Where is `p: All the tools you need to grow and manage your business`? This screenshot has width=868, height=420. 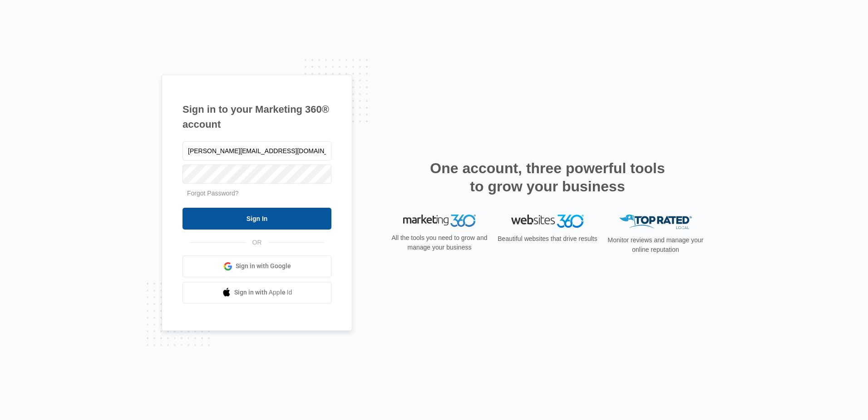
p: All the tools you need to grow and manage your business is located at coordinates (439, 243).